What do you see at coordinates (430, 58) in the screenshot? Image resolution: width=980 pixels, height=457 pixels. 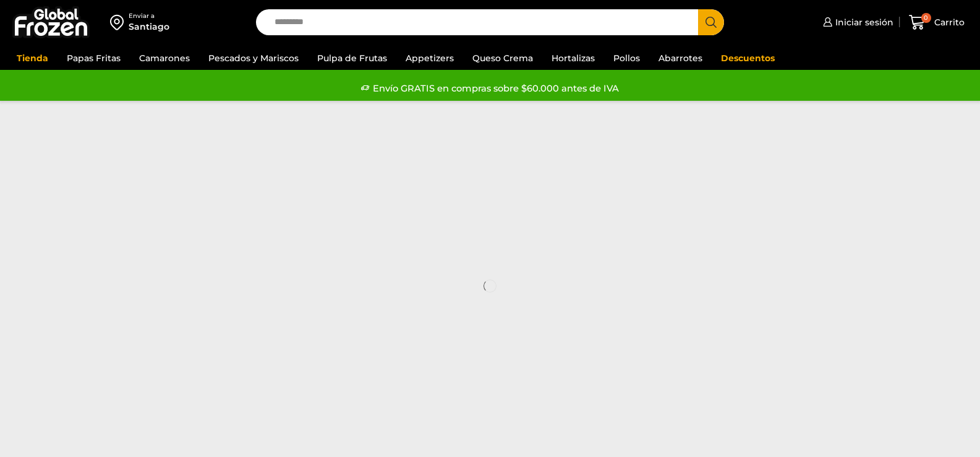 I see `a: Appetizers` at bounding box center [430, 58].